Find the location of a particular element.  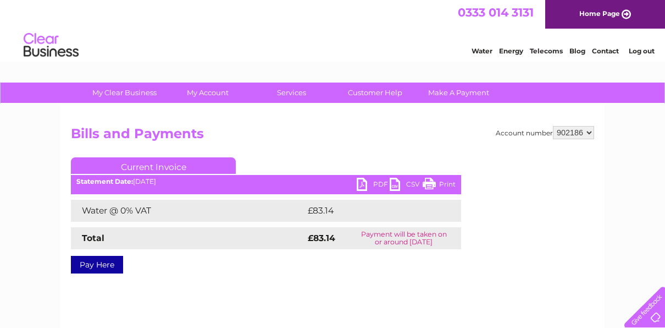

td: Water @ 0% VAT is located at coordinates (188, 211).